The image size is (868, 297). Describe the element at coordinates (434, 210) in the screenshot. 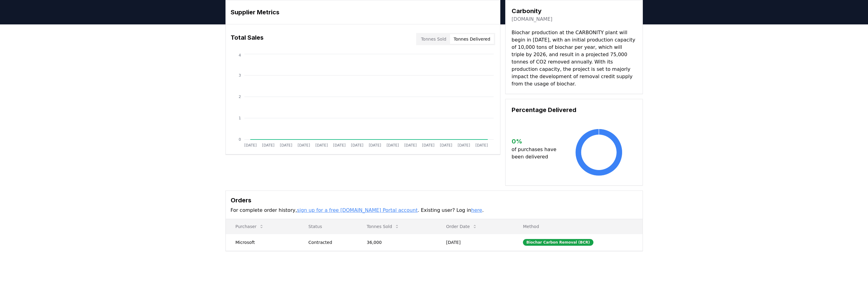

I see `p: For complete order history, . Existing user? Log in .` at that location.